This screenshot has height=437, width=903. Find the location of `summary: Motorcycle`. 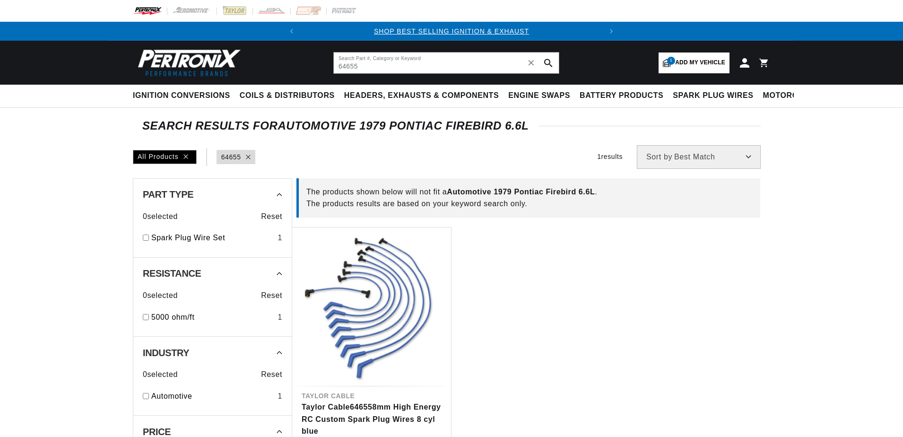

summary: Motorcycle is located at coordinates (791, 96).